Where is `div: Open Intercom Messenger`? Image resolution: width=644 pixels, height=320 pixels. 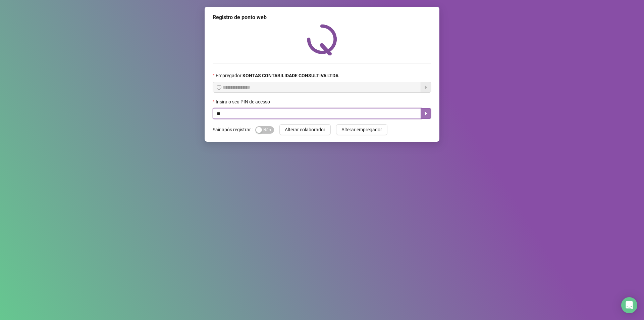
div: Open Intercom Messenger is located at coordinates (629, 305).